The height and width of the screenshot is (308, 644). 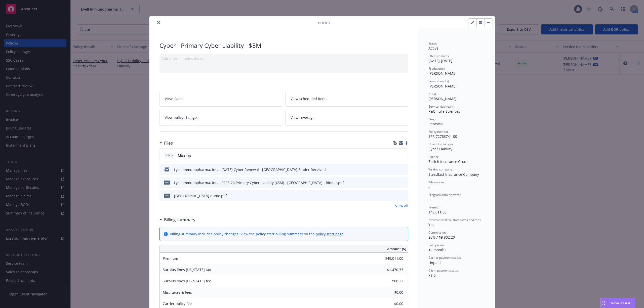 What do you see at coordinates (444, 111) in the screenshot?
I see `span: P&C - Life Sciences` at bounding box center [444, 111].